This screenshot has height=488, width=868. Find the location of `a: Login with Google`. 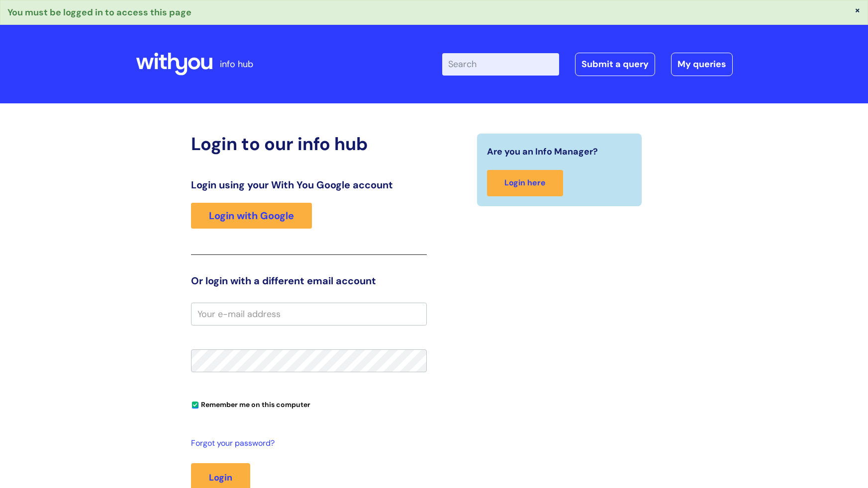

a: Login with Google is located at coordinates (252, 216).